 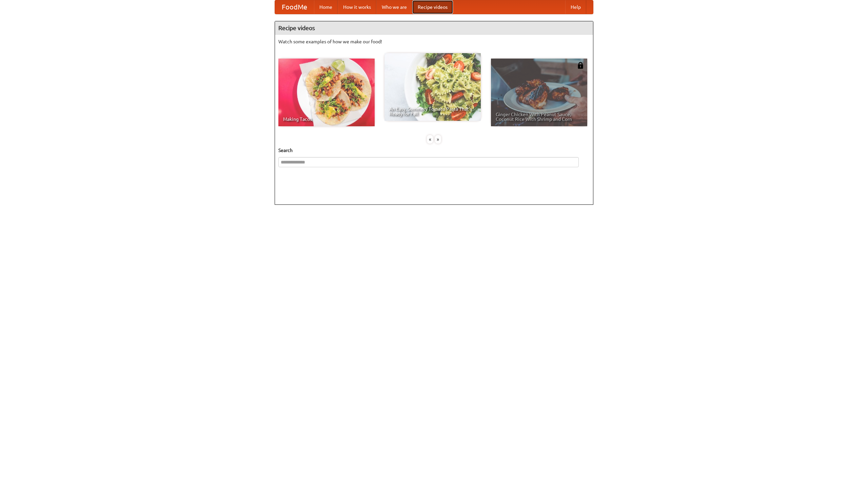 What do you see at coordinates (326, 119) in the screenshot?
I see `span: Making Tacos` at bounding box center [326, 119].